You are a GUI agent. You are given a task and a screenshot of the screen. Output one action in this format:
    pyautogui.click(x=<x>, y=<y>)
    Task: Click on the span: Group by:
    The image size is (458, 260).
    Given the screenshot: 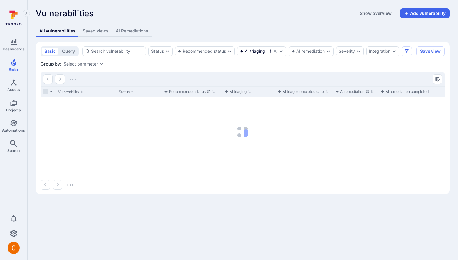 What is the action you would take?
    pyautogui.click(x=51, y=64)
    